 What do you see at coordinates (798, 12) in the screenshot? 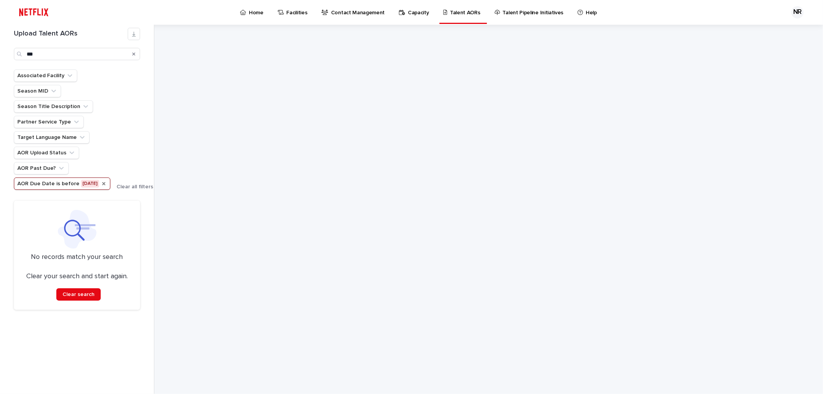
I see `div: NR` at bounding box center [798, 12].